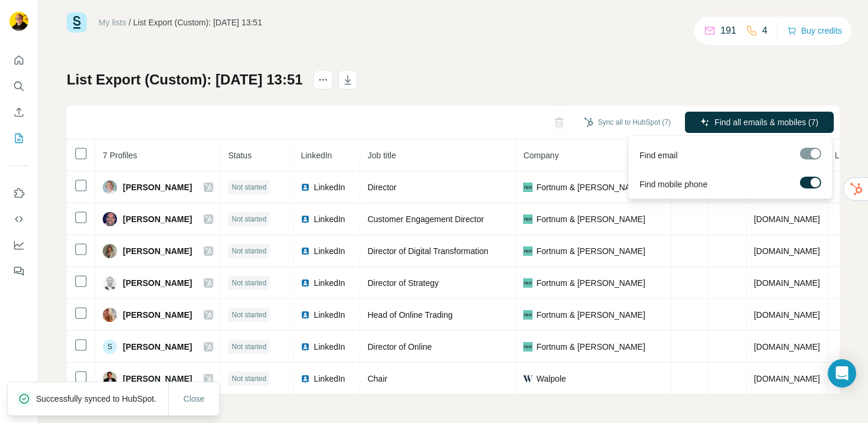 This screenshot has height=423, width=868. Describe the element at coordinates (120, 156) in the screenshot. I see `span: 7 Profiles` at that location.